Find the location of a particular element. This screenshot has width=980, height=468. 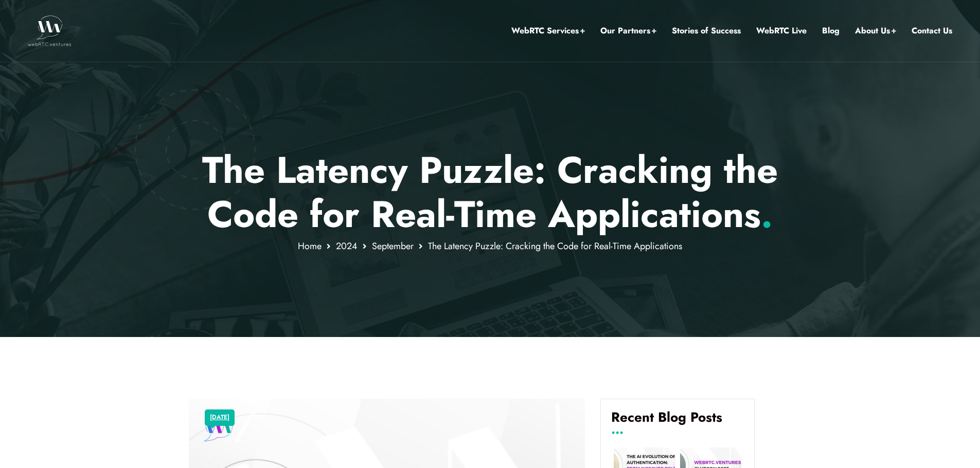

a: WebRTC Services is located at coordinates (548, 31).